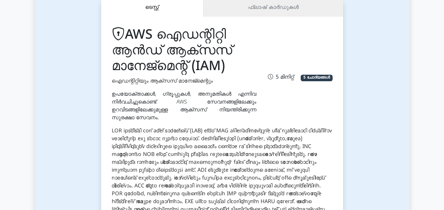 The height and width of the screenshot is (210, 444). Describe the element at coordinates (284, 77) in the screenshot. I see `font: 5 മിനിറ്റ്` at that location.